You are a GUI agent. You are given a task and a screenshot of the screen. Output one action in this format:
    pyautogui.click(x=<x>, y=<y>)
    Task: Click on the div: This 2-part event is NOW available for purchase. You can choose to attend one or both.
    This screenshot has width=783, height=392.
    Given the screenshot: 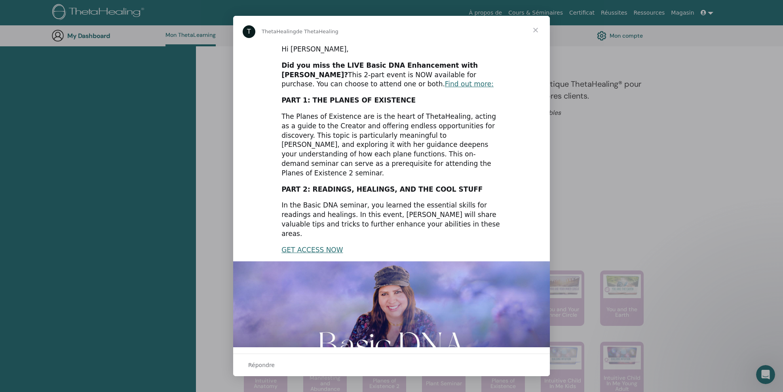 What is the action you would take?
    pyautogui.click(x=392, y=75)
    